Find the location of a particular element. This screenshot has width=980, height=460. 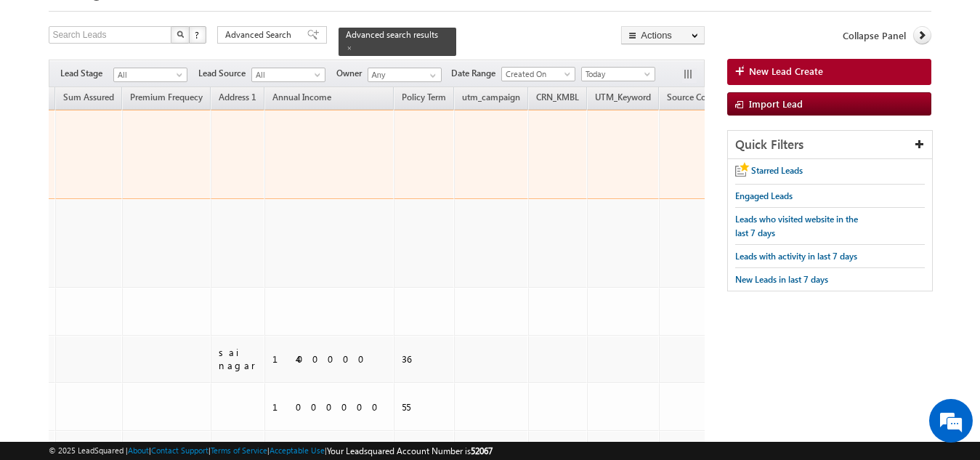

a: Sum Assured is located at coordinates (89, 99).